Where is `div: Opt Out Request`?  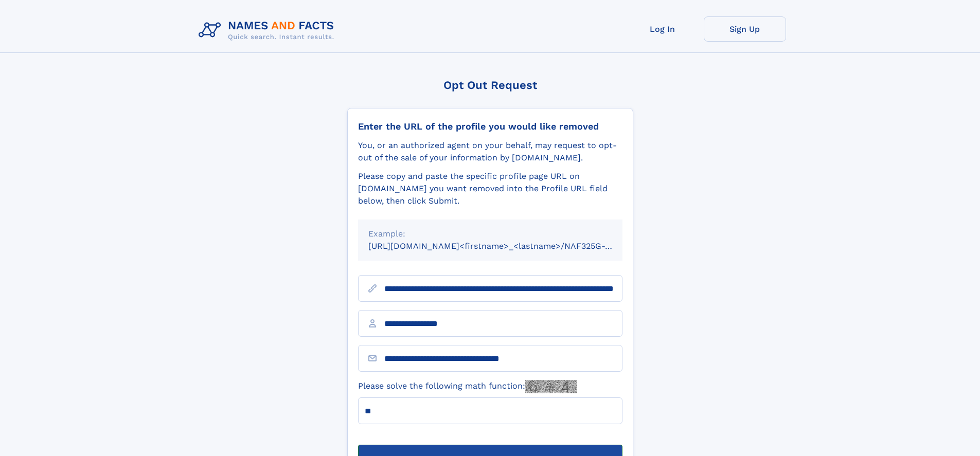
div: Opt Out Request is located at coordinates (490, 85).